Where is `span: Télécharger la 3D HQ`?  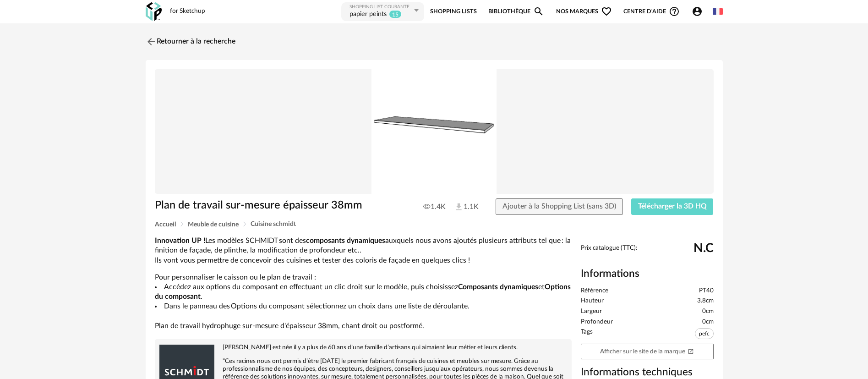
span: Télécharger la 3D HQ is located at coordinates (672, 206).